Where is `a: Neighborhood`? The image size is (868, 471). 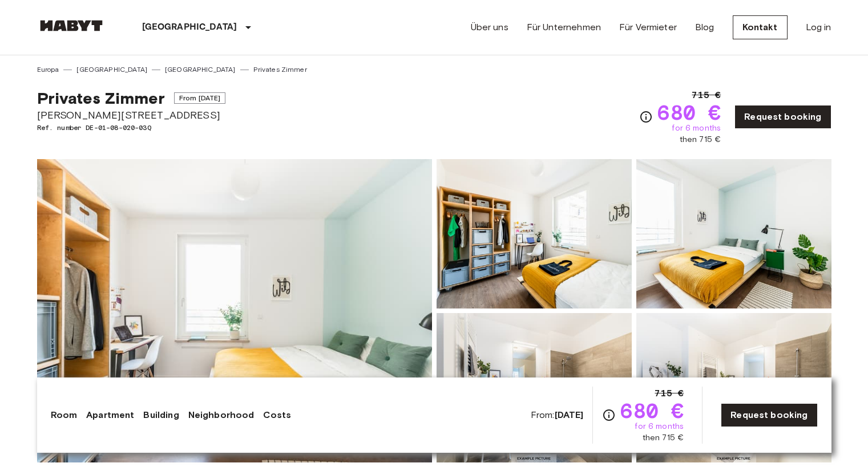
a: Neighborhood is located at coordinates (221, 415).